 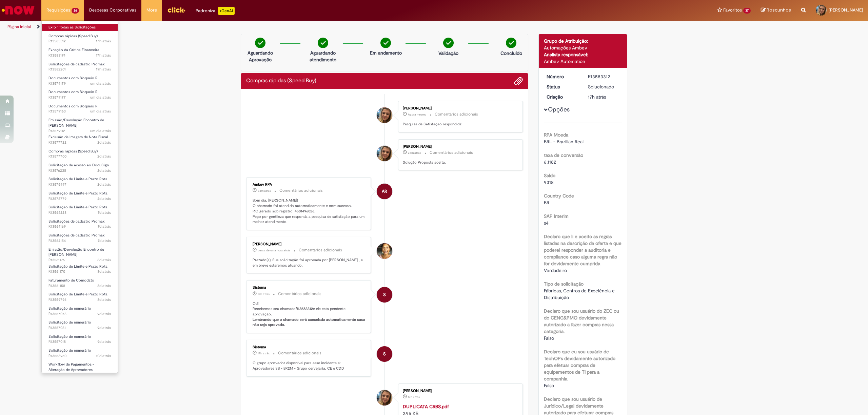 What do you see at coordinates (101, 111) in the screenshot?
I see `time: 29/09/2025 22:22:48` at bounding box center [101, 111].